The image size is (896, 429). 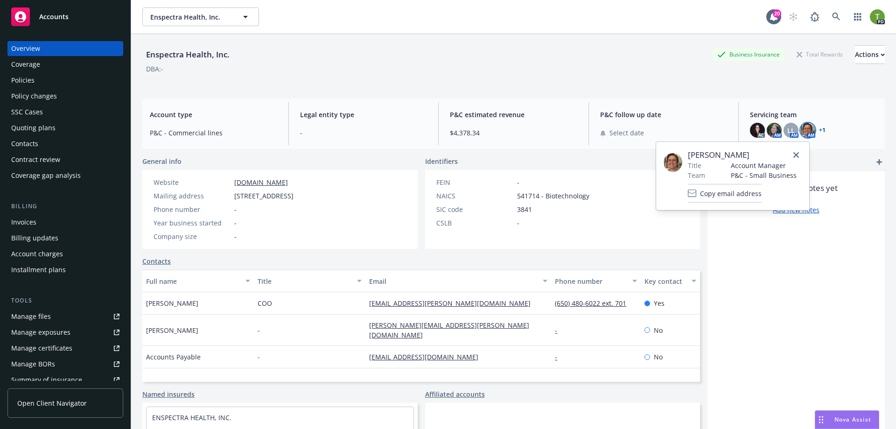 I want to click on a: Contract review, so click(x=65, y=160).